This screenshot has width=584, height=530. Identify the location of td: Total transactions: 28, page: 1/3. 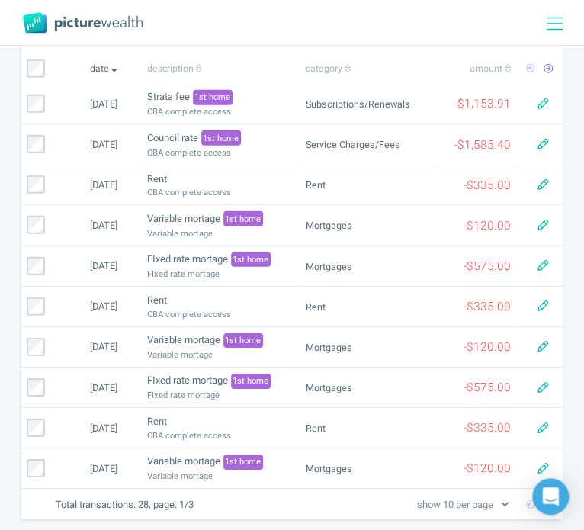
(175, 504).